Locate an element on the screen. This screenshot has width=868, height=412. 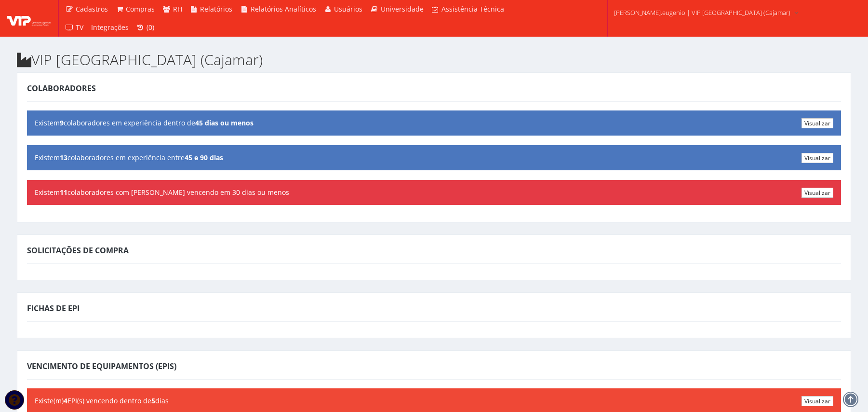
span: Compras is located at coordinates (140, 8).